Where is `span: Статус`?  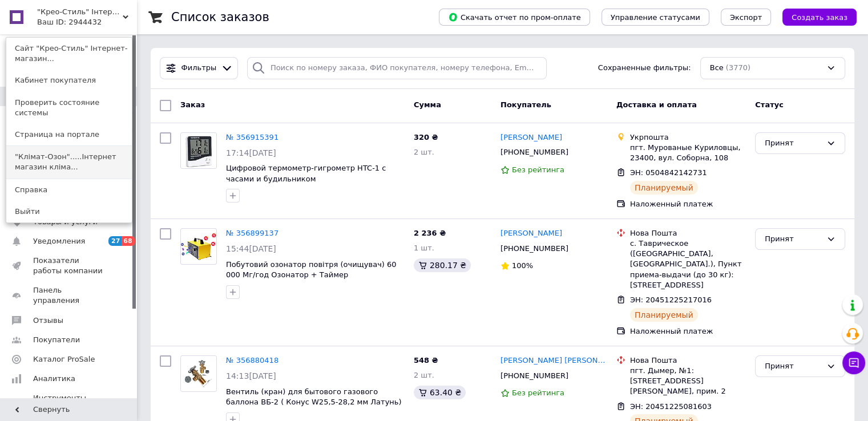
span: Статус is located at coordinates (769, 104).